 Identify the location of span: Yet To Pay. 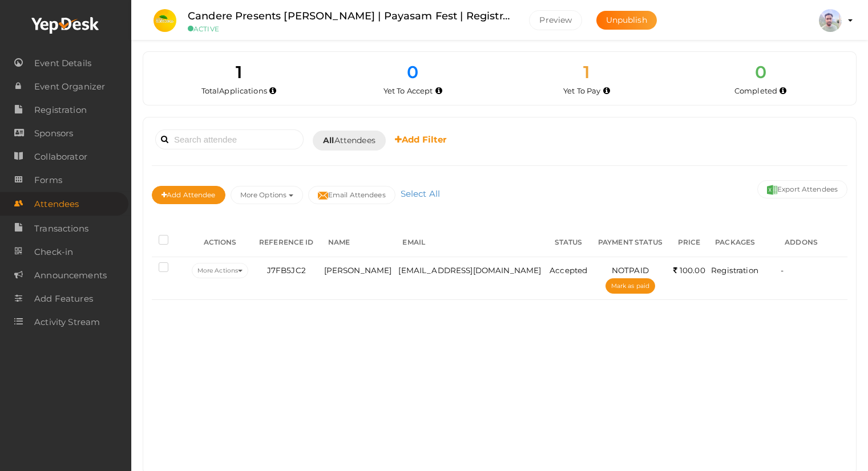
(582, 90).